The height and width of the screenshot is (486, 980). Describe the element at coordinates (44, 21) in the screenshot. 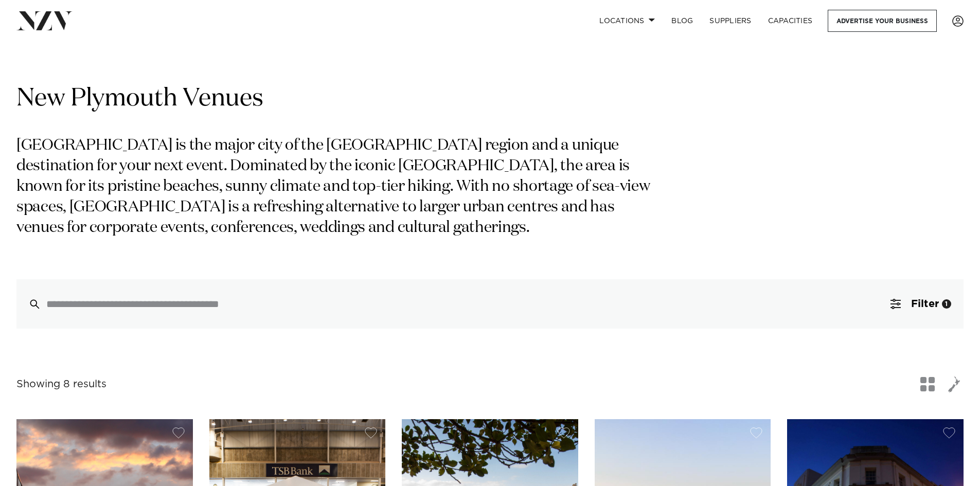

I see `img: nzv-logo.png` at that location.